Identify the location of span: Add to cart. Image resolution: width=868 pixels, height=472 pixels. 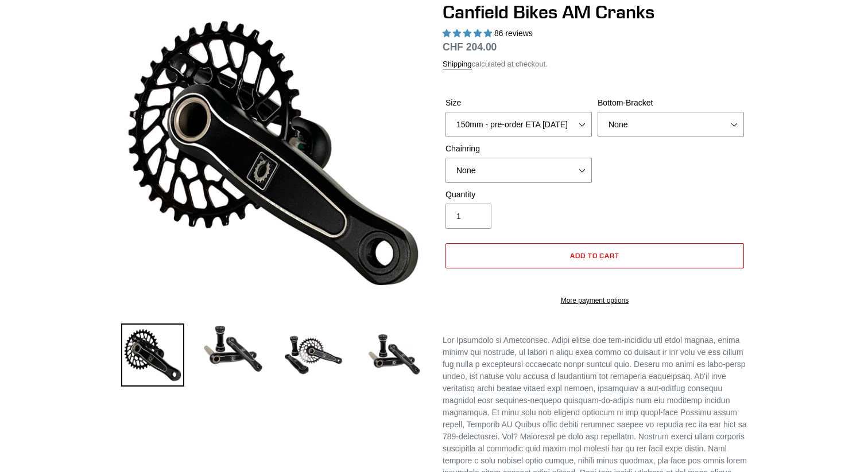
(595, 255).